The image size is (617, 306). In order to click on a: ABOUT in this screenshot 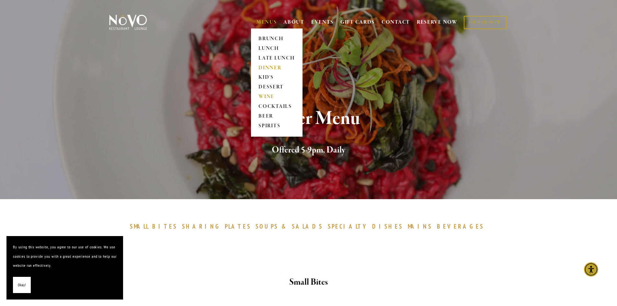, I will do `click(294, 22)`.